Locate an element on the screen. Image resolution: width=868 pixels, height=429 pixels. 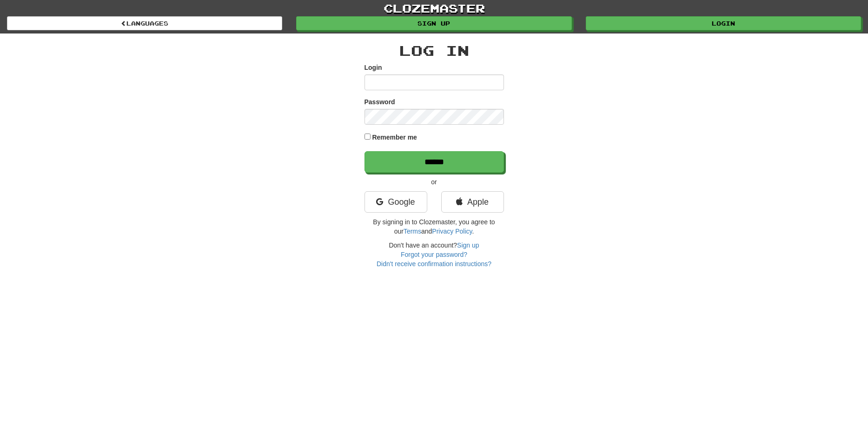
a: Google is located at coordinates (396, 202).